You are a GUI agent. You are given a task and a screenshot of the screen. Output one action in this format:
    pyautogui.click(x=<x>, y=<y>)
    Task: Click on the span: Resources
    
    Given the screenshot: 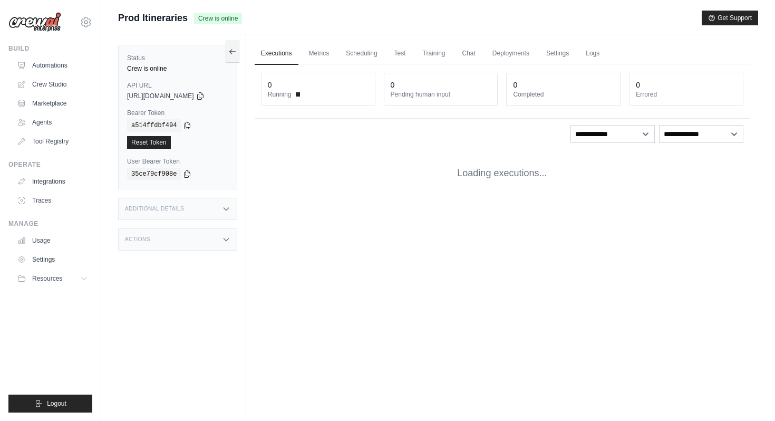 What is the action you would take?
    pyautogui.click(x=47, y=278)
    